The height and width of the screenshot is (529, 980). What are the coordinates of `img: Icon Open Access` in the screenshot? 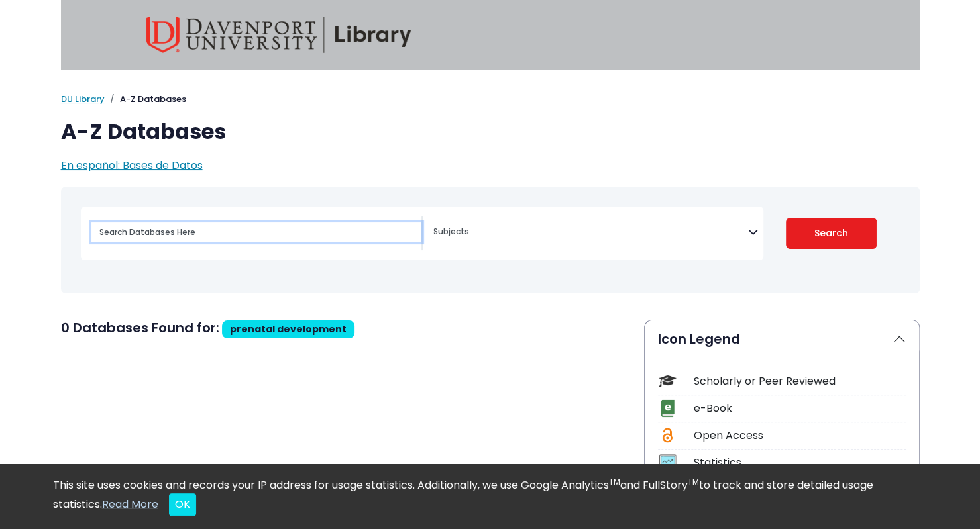 It's located at (667, 435).